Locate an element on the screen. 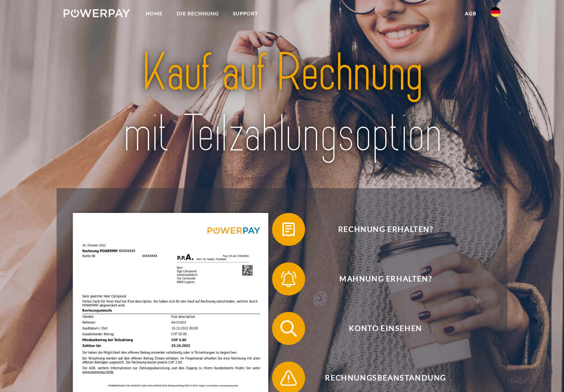  button: Konto einsehen is located at coordinates (380, 328).